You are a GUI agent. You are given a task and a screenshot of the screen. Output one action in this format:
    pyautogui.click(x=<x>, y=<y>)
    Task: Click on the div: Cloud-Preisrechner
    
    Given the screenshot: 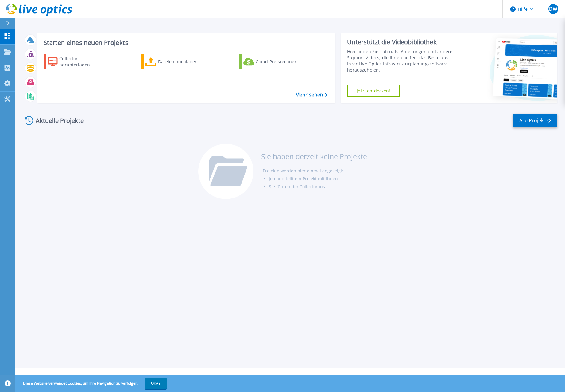 What is the action you would take?
    pyautogui.click(x=280, y=62)
    